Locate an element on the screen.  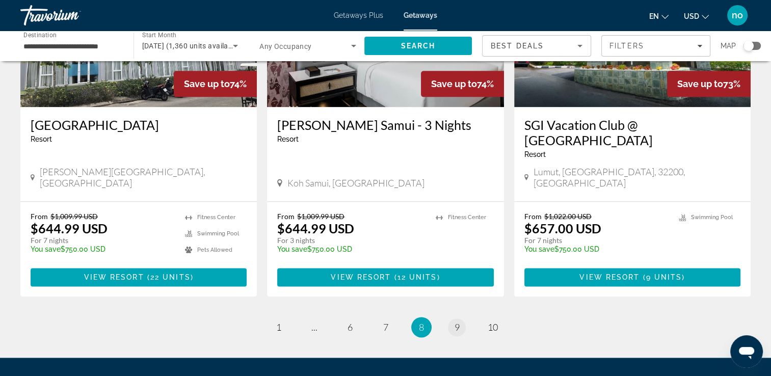
a: View Resort(9 units) is located at coordinates (632, 277).